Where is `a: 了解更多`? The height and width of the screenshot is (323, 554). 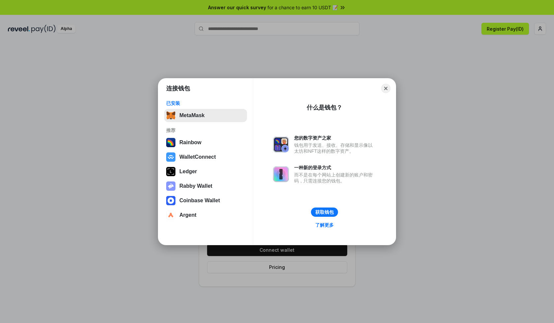 a: 了解更多 is located at coordinates (324, 225).